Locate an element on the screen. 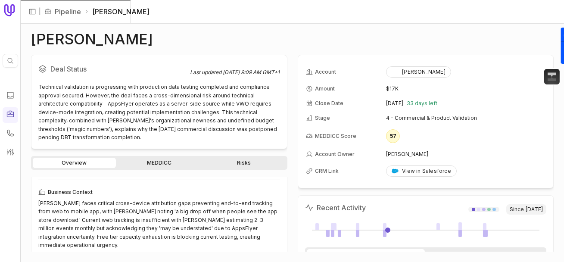  div: 57 is located at coordinates (393, 136).